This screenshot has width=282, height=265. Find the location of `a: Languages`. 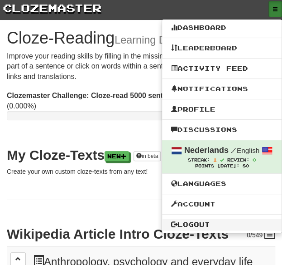

a: Languages is located at coordinates (222, 184).